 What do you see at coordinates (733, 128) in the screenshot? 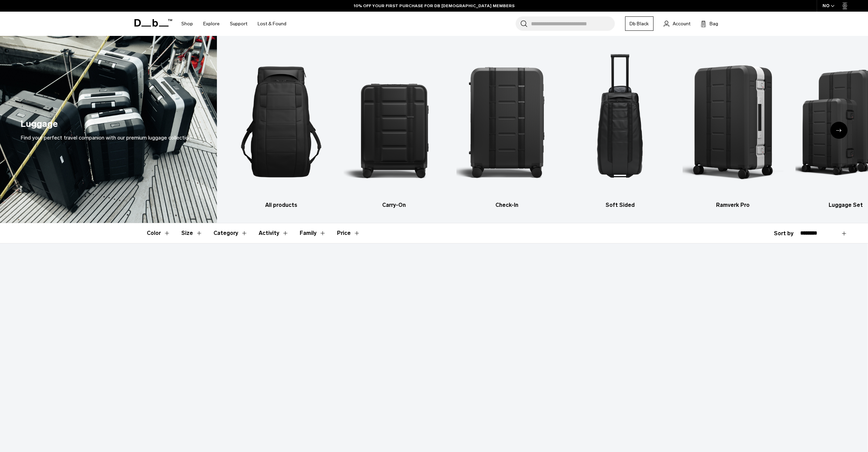
I see `li: 5 / 6` at bounding box center [733, 128].